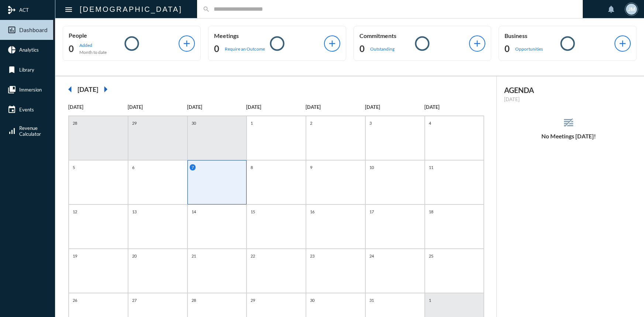 The height and width of the screenshot is (317, 644). Describe the element at coordinates (194, 212) in the screenshot. I see `p: 14` at that location.